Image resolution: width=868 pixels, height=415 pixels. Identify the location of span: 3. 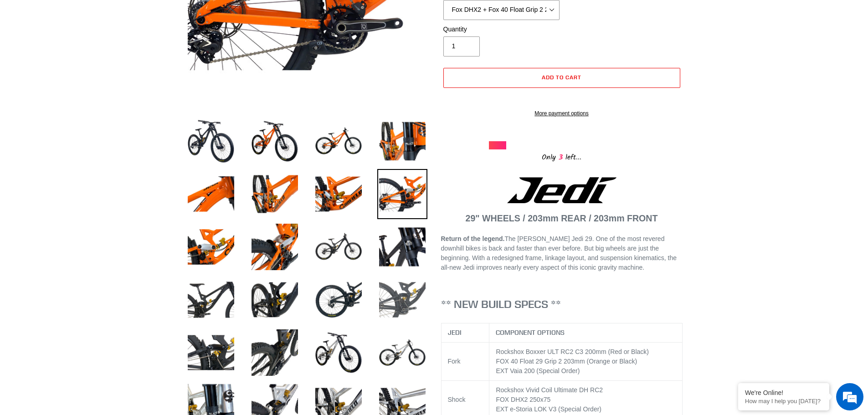
(560, 157).